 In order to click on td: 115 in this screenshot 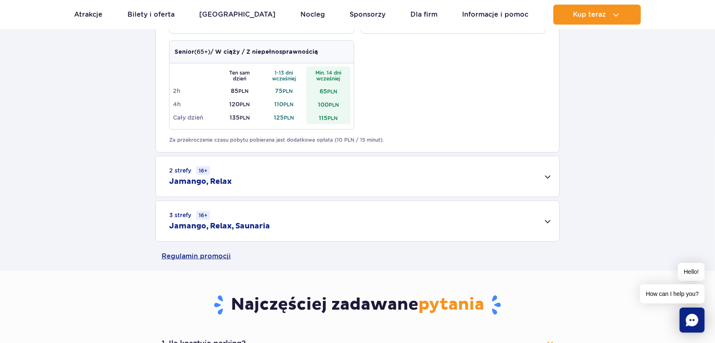, I will do `click(328, 118)`.